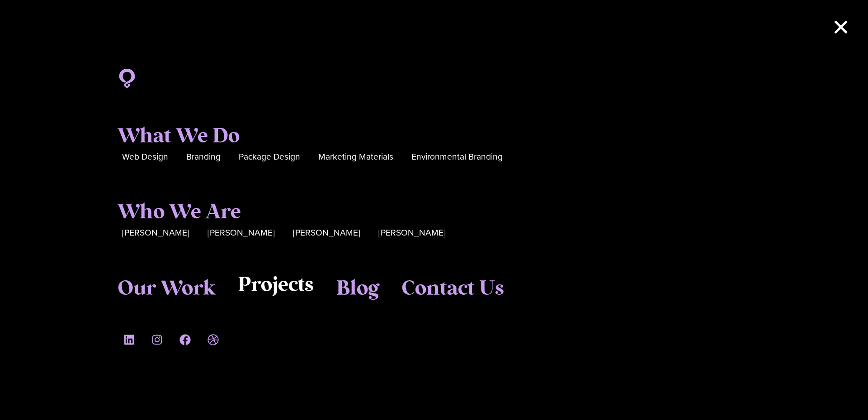  What do you see at coordinates (179, 137) in the screenshot?
I see `span: What We Do` at bounding box center [179, 137].